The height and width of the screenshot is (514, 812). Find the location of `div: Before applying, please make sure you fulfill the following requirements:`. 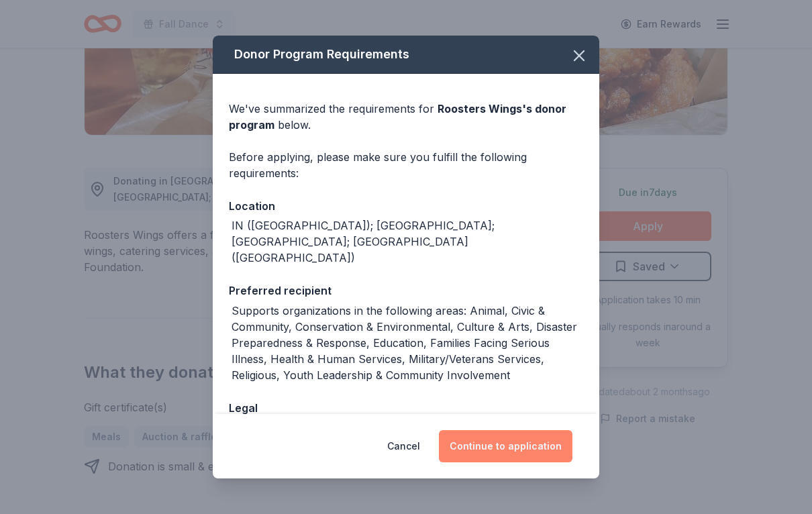

div: Before applying, please make sure you fulfill the following requirements: is located at coordinates (406, 165).